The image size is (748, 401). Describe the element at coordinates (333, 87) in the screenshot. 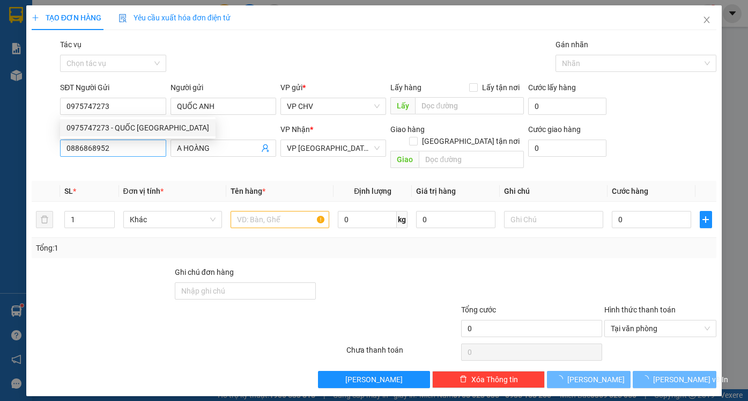

I see `div: VP gửi` at that location.